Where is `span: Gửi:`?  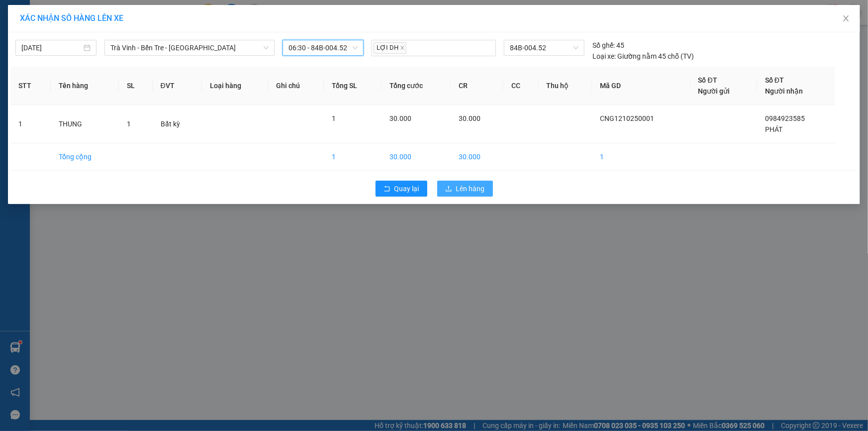
span: Gửi: is located at coordinates (16, 15).